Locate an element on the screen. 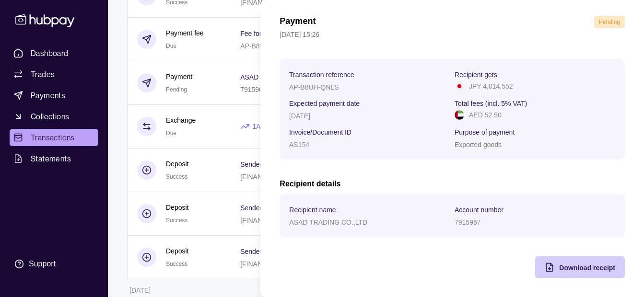 This screenshot has height=297, width=644. p: Transaction reference is located at coordinates (322, 75).